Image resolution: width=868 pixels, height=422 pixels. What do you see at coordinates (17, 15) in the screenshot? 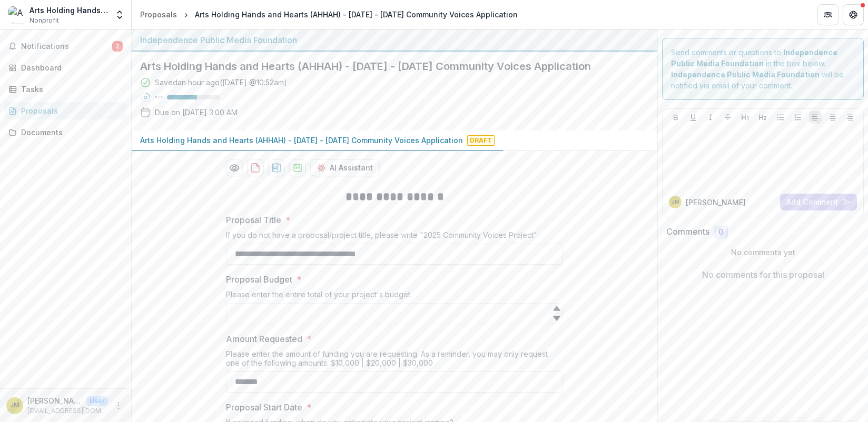
I see `img: Arts Holding Hands and Hearts (AHHAH)` at bounding box center [17, 15].